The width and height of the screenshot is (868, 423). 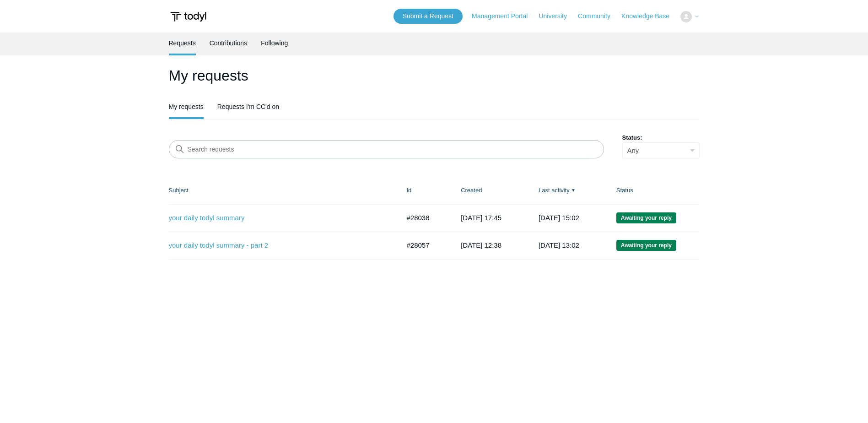 What do you see at coordinates (277, 245) in the screenshot?
I see `a: your daily todyl summary - part 2` at bounding box center [277, 245].